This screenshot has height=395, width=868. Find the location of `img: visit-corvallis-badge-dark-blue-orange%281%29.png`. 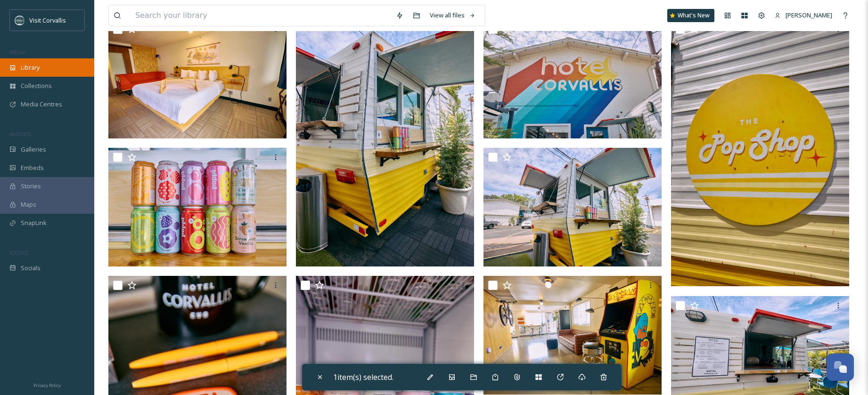

img: visit-corvallis-badge-dark-blue-orange%281%29.png is located at coordinates (20, 20).